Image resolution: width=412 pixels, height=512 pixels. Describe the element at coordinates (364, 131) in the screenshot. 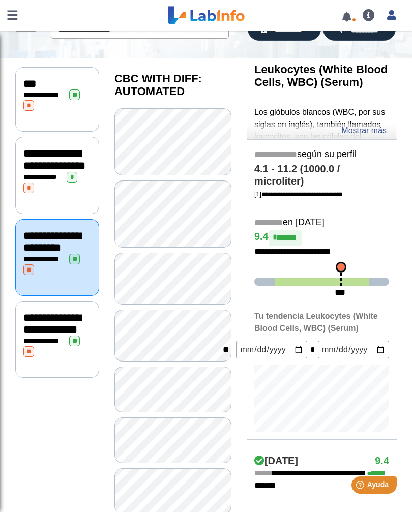

I see `a: Mostrar más` at that location.